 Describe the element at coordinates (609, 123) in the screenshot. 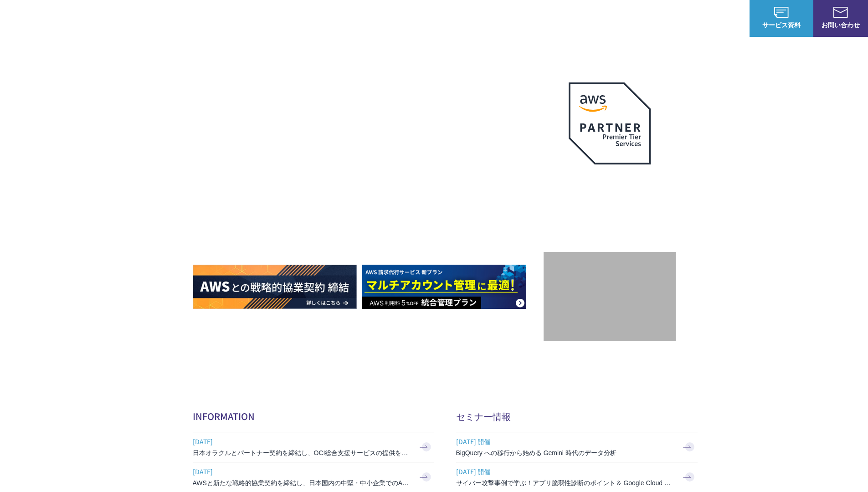

I see `img: AWSプレミアティアサービスパートナー` at that location.